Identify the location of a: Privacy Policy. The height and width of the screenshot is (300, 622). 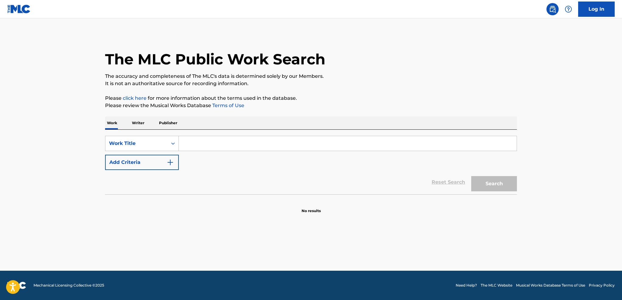
(602, 285).